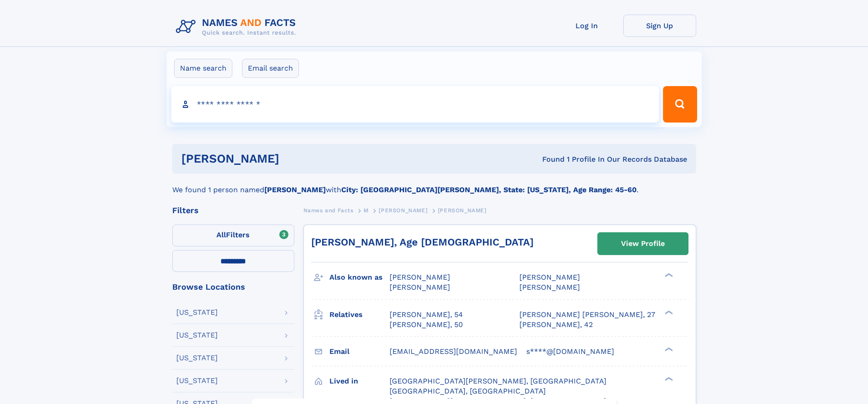 The image size is (868, 404). Describe the element at coordinates (643, 243) in the screenshot. I see `div: View Profile` at that location.